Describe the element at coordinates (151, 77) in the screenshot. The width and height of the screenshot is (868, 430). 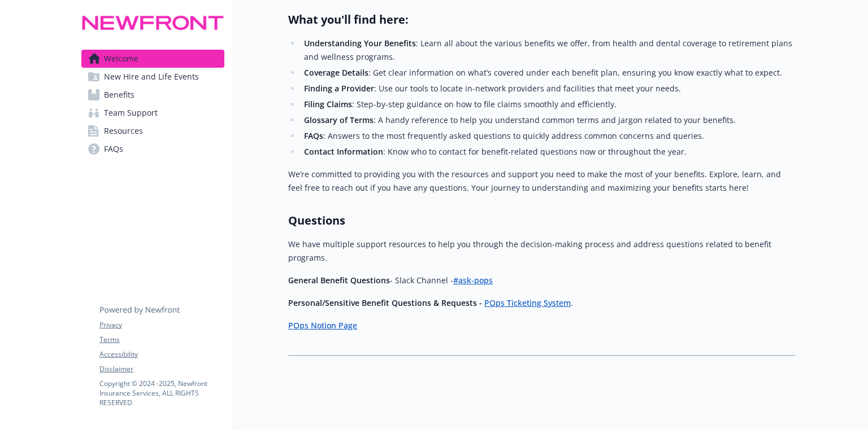
I see `span: New Hire and Life Events` at that location.